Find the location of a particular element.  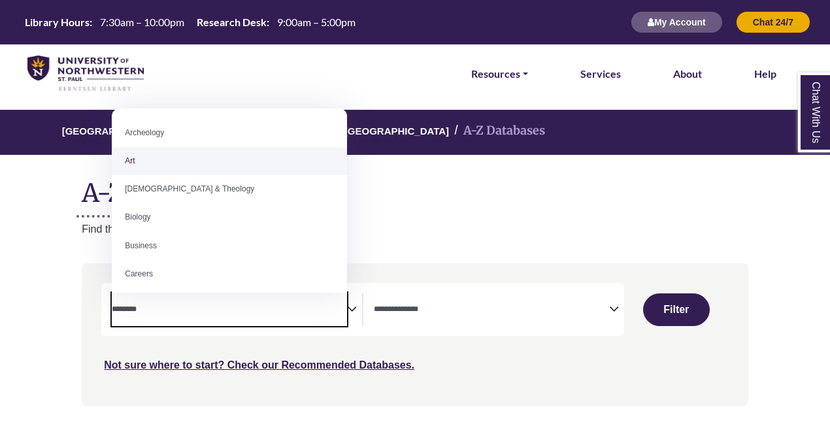

th: Library Hours: is located at coordinates (56, 22).